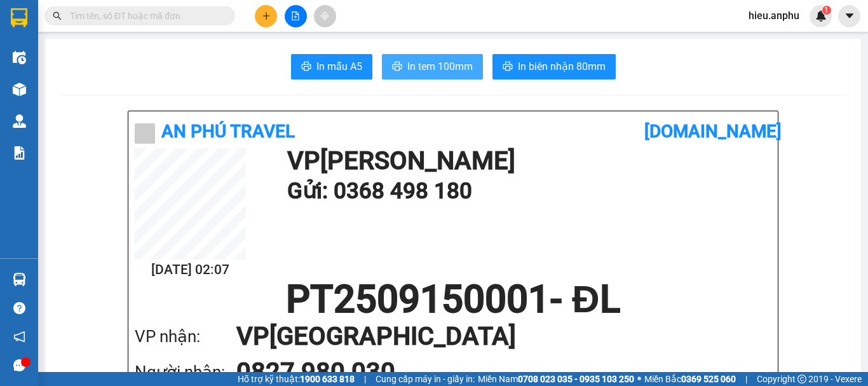 The width and height of the screenshot is (868, 386). What do you see at coordinates (453, 299) in the screenshot?
I see `h1: PT2509150001 - ĐL` at bounding box center [453, 299].